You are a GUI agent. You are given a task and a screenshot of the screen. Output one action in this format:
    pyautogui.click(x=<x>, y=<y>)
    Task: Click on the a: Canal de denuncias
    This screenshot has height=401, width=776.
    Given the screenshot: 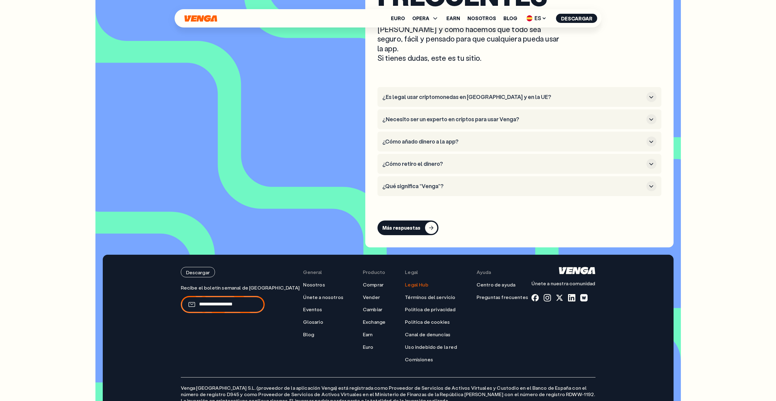 What is the action you would take?
    pyautogui.click(x=428, y=334)
    